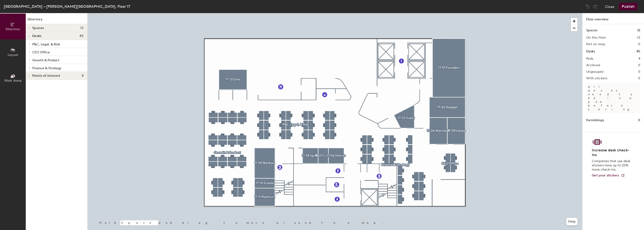 The width and height of the screenshot is (644, 230). What do you see at coordinates (595, 120) in the screenshot?
I see `h1: Furnishings` at bounding box center [595, 120].